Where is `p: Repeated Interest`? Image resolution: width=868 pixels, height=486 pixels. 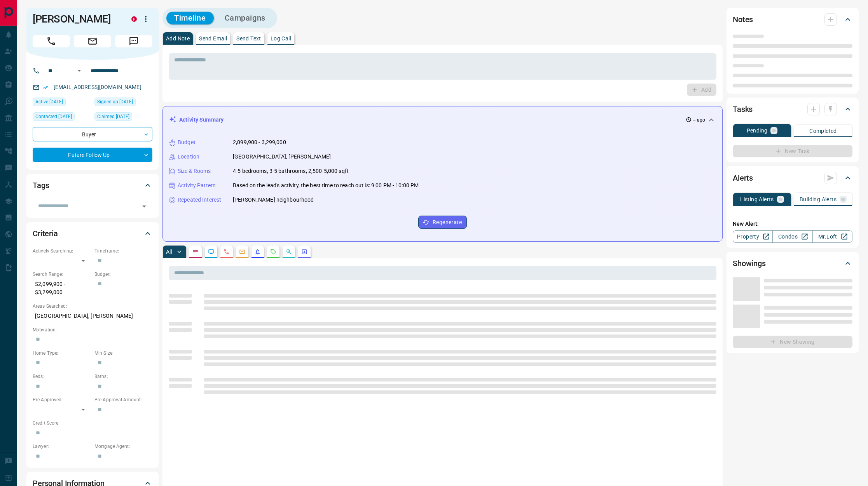
p: Repeated Interest is located at coordinates (200, 200).